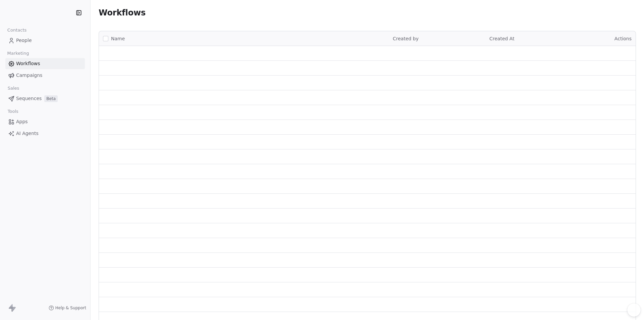 The height and width of the screenshot is (320, 644). I want to click on span: Campaigns, so click(29, 75).